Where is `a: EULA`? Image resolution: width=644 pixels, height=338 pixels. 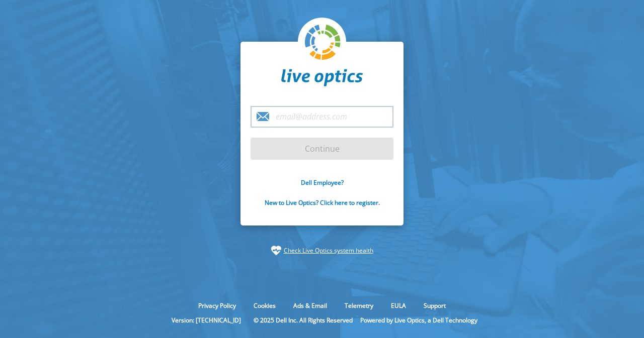 a: EULA is located at coordinates (398, 305).